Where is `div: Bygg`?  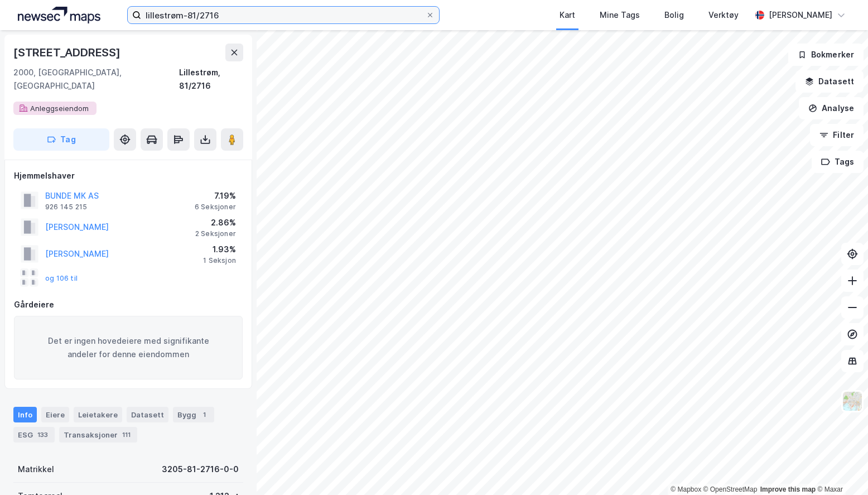
div: Bygg is located at coordinates (194, 415).